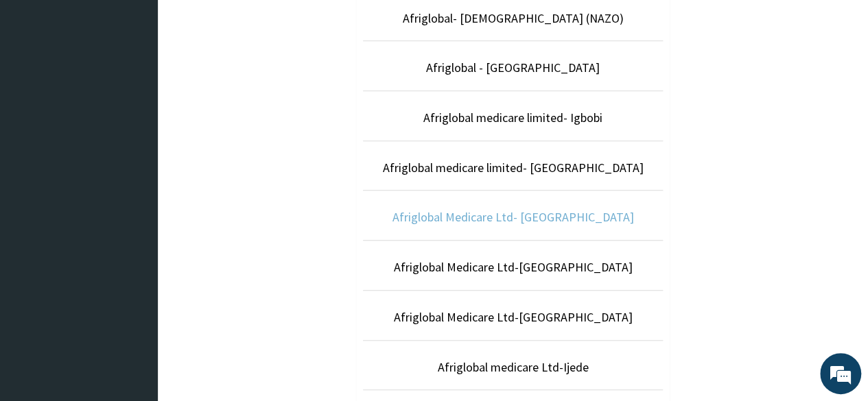 The width and height of the screenshot is (868, 401). Describe the element at coordinates (513, 117) in the screenshot. I see `a: Afriglobal medicare limited- Igbobi` at that location.